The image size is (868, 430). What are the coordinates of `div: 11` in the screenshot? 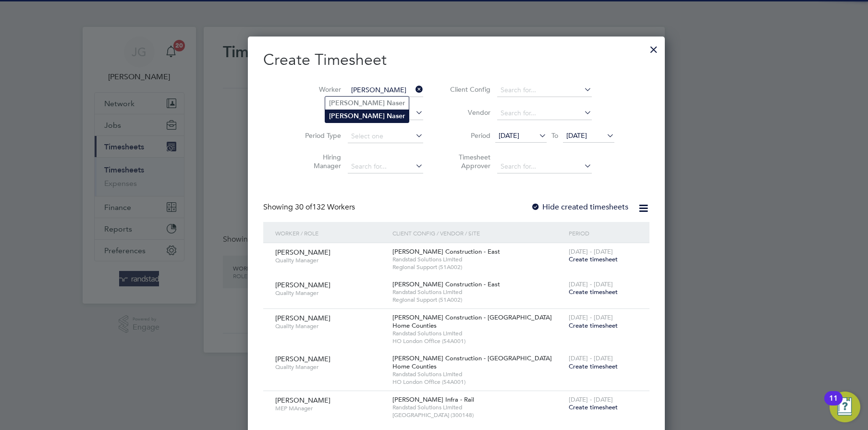 It's located at (834, 405).